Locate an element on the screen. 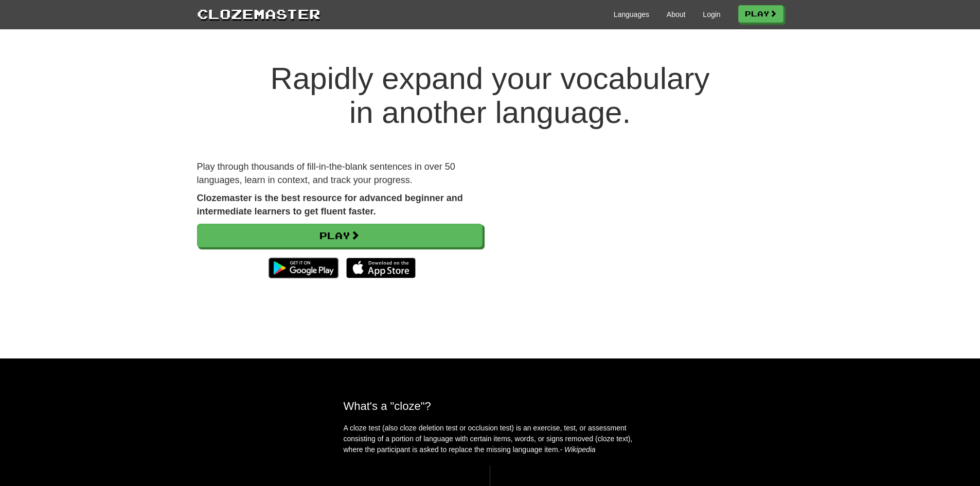  a: Languages is located at coordinates (631, 14).